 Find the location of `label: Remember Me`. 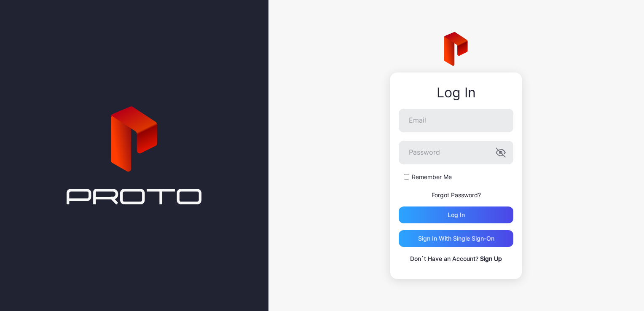

label: Remember Me is located at coordinates (432, 177).